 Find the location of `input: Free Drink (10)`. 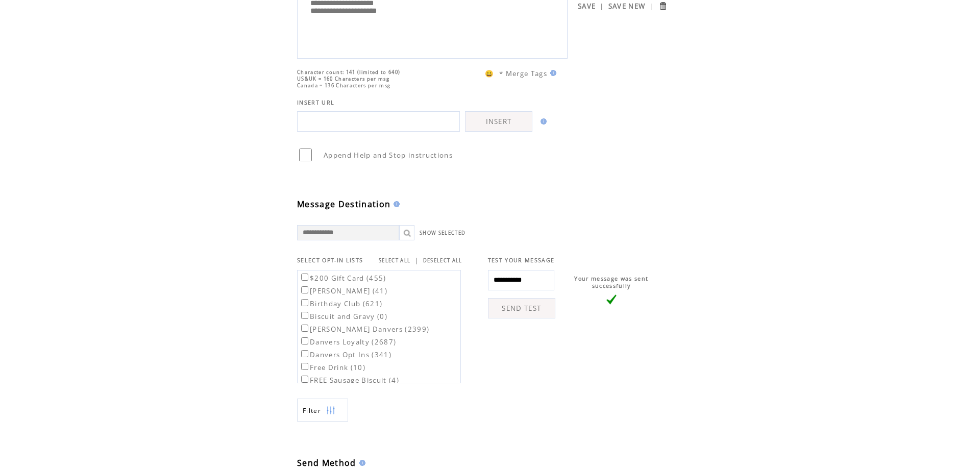

input: Free Drink (10) is located at coordinates (305, 367).